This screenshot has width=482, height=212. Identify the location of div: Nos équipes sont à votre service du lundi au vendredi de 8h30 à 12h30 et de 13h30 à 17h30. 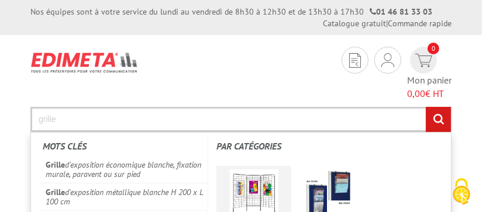
(231, 12).